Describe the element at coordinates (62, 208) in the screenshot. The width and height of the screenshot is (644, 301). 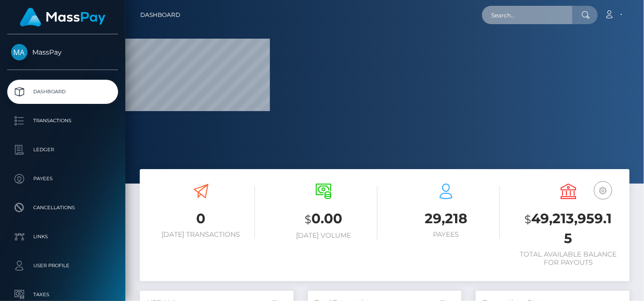
I see `p: Cancellations` at that location.